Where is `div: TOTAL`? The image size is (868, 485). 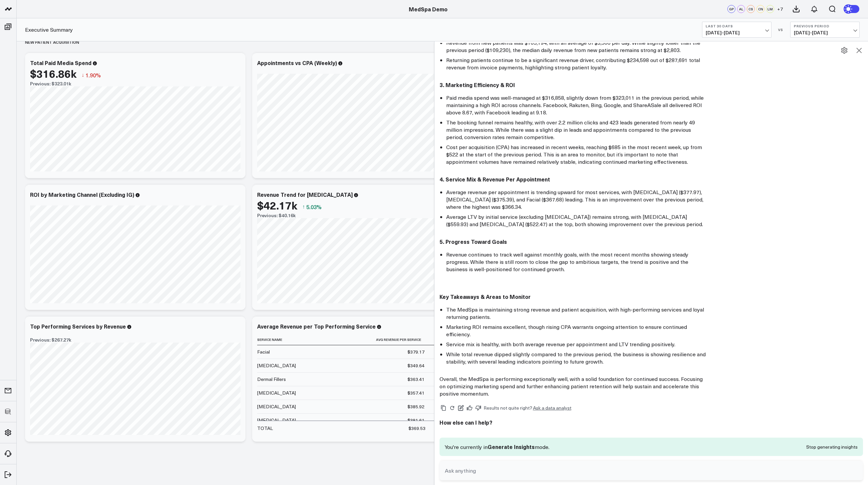
div: TOTAL is located at coordinates (265, 428).